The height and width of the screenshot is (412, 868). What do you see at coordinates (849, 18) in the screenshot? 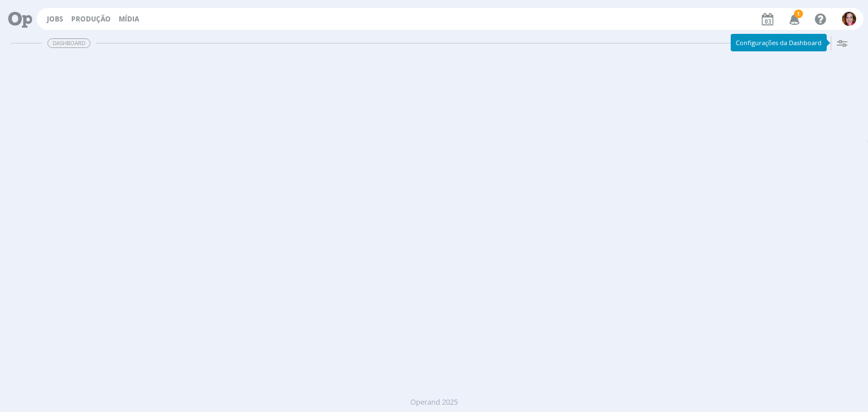
I see `img: B` at bounding box center [849, 18].